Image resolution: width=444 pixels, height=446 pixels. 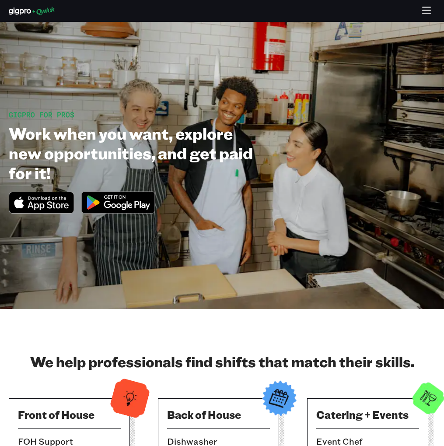 I want to click on h3: Back of House, so click(x=218, y=414).